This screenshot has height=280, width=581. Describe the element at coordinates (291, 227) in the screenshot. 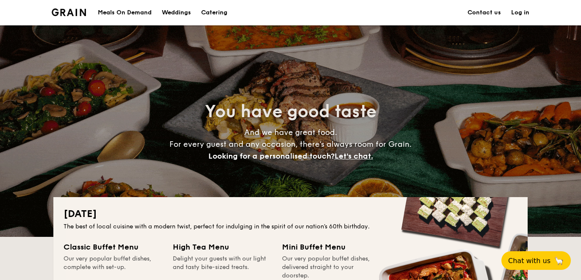

I see `div: The best of local cuisine with a modern twist, perfect for indulging in the spirit of our nation’...` at that location.